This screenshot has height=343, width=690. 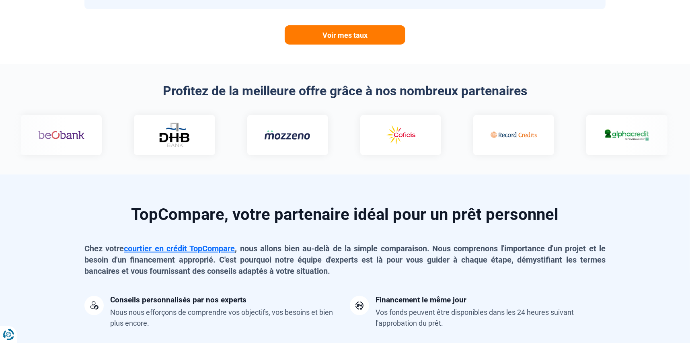 I want to click on div: Nous nous efforçons de comprendre vos objectifs, vos besoins et bien plus encore., so click(x=225, y=318).